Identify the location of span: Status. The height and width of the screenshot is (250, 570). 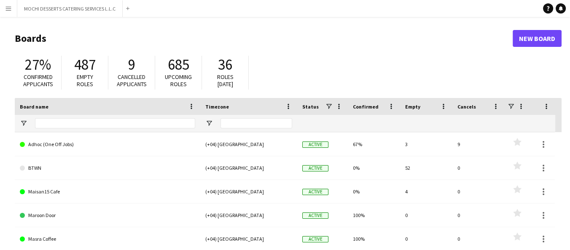
(310, 106).